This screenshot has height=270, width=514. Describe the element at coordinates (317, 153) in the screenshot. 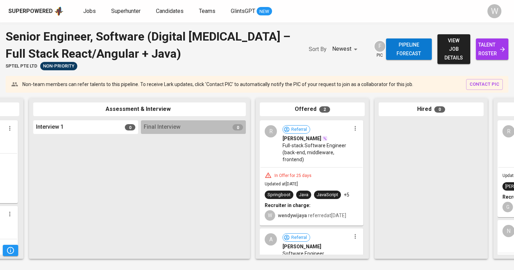

I see `span: Full-stack Software Engineer (back-end, middleware, frontend)` at that location.